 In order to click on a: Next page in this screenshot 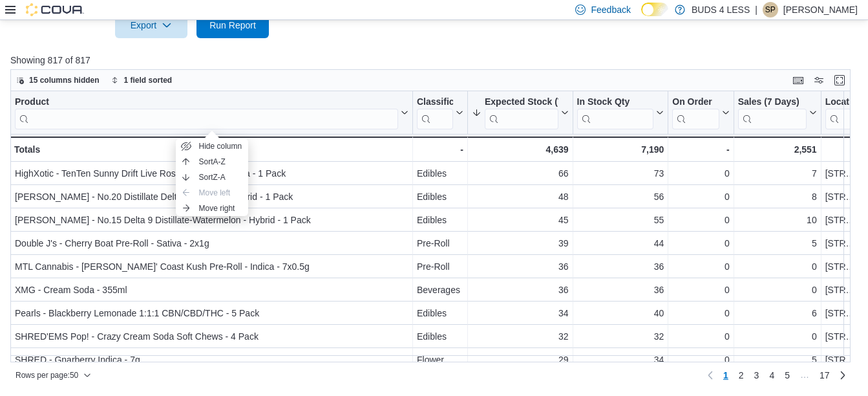, I will do `click(843, 375)`.